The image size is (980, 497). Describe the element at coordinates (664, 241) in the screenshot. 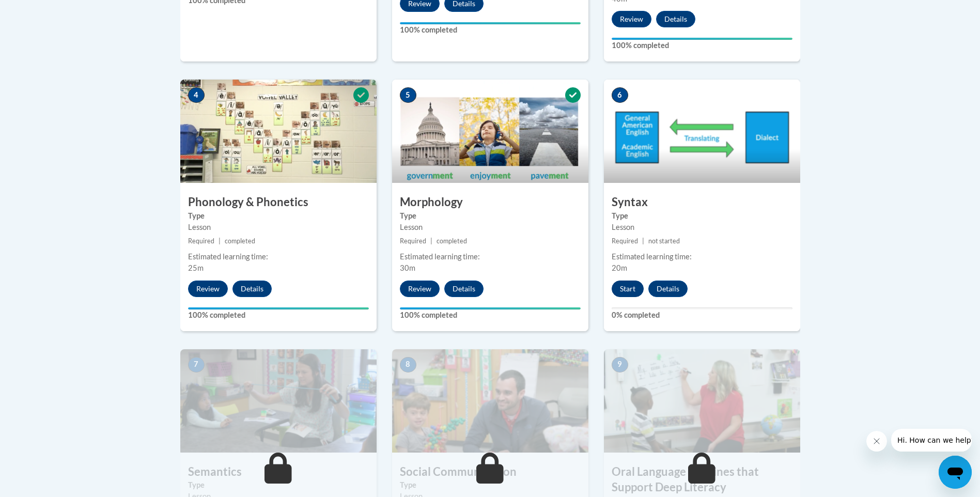

I see `span: not started` at that location.